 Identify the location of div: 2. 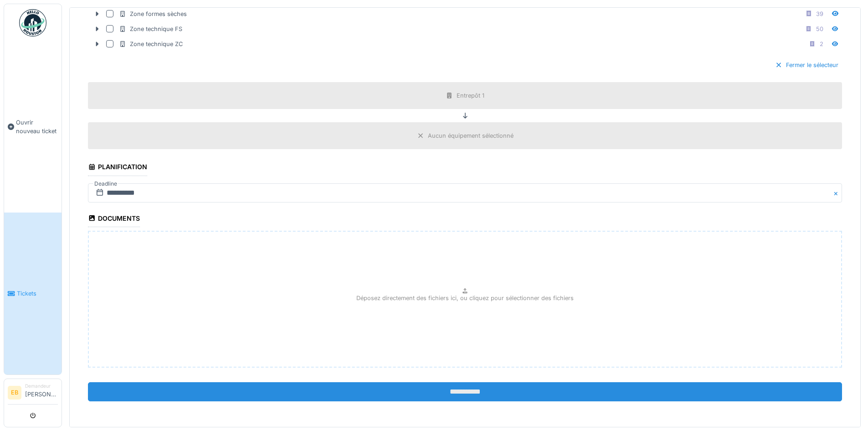
(822, 44).